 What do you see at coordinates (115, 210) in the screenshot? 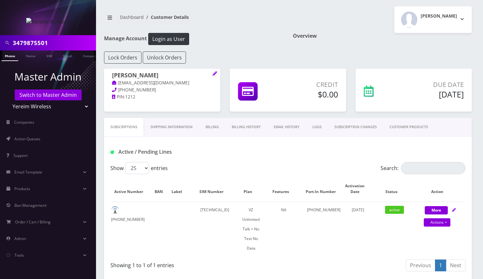
I see `img: default.png` at bounding box center [115, 210].